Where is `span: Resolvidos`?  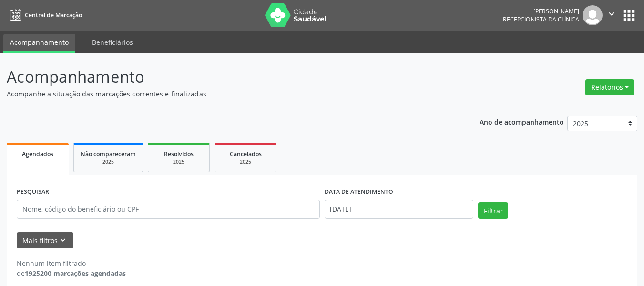
span: Resolvidos is located at coordinates (178, 153).